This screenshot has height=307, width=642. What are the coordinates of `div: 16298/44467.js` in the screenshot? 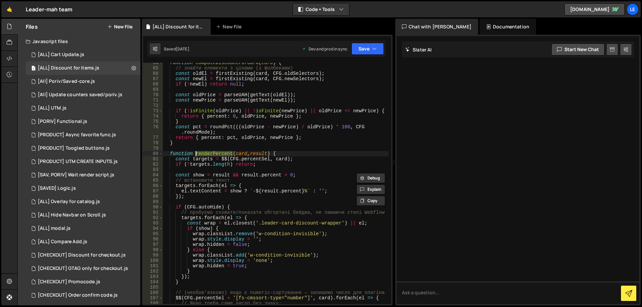 It's located at (83, 55).